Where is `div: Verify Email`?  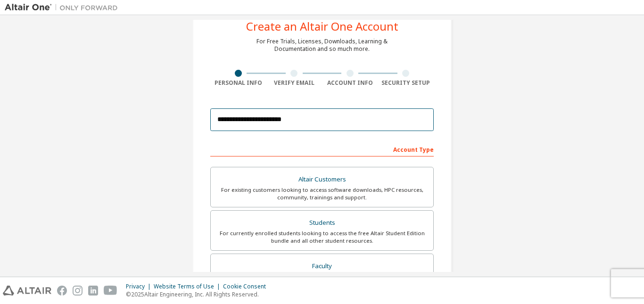
div: Verify Email is located at coordinates (294, 83).